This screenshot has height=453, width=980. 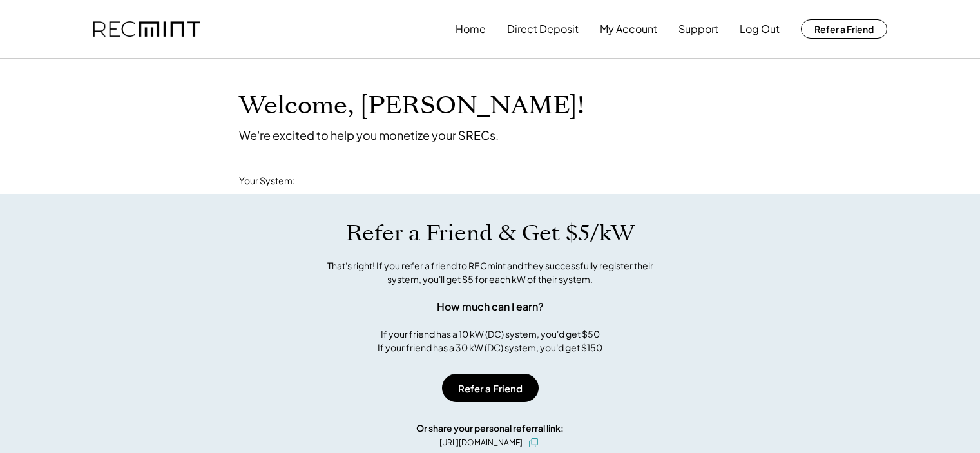 What do you see at coordinates (699, 29) in the screenshot?
I see `button: Support` at bounding box center [699, 29].